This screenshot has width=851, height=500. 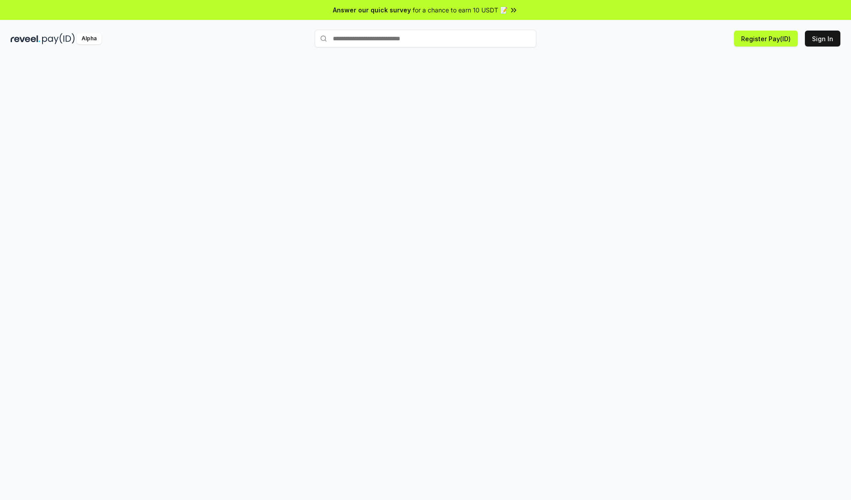 What do you see at coordinates (460, 10) in the screenshot?
I see `span: for a chance to earn 10 USDT 📝` at bounding box center [460, 10].